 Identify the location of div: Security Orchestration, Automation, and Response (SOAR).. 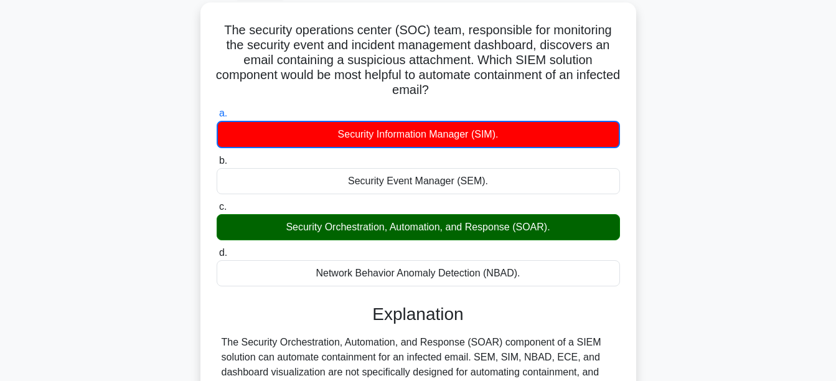
(418, 227).